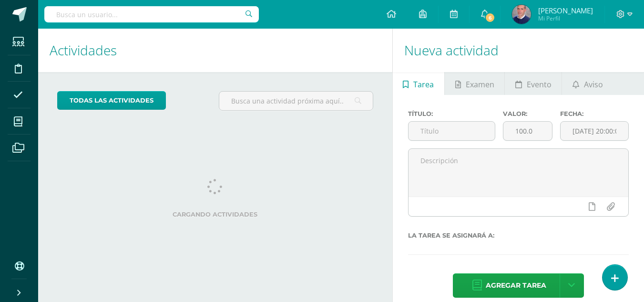  Describe the element at coordinates (593, 84) in the screenshot. I see `span: Aviso` at that location.